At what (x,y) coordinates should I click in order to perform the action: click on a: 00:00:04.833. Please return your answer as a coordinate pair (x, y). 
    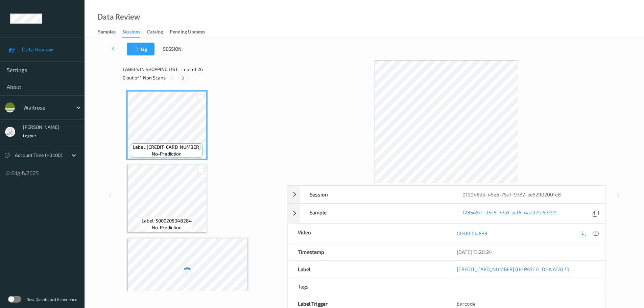
    Looking at the image, I should click on (472, 233).